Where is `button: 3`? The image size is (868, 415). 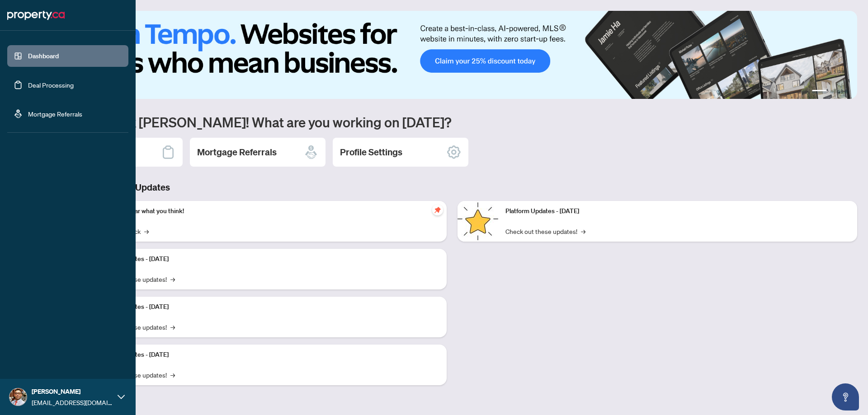
button: 3 is located at coordinates (839, 92).